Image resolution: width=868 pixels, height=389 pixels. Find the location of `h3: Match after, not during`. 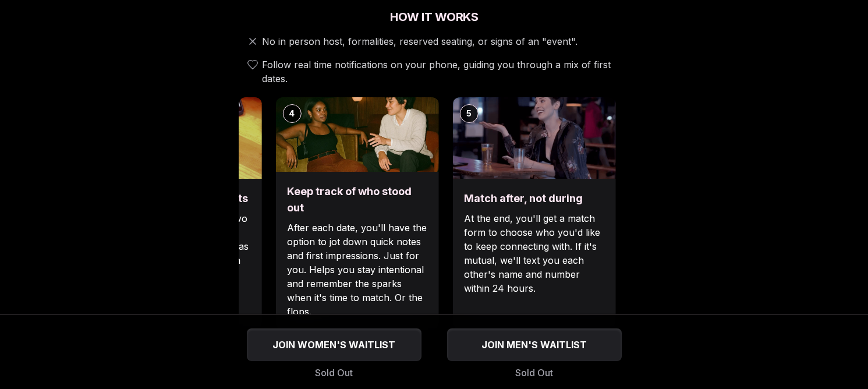

h3: Match after, not during is located at coordinates (534, 199).